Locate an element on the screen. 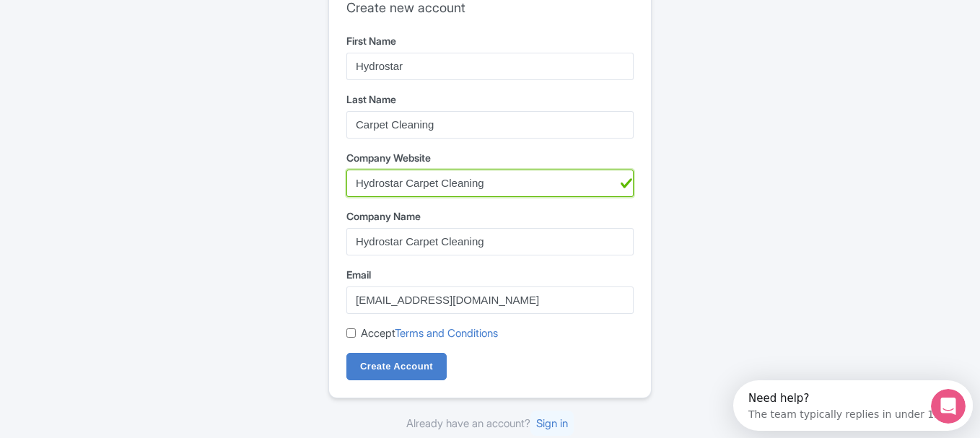  a: Sign in is located at coordinates (552, 423).